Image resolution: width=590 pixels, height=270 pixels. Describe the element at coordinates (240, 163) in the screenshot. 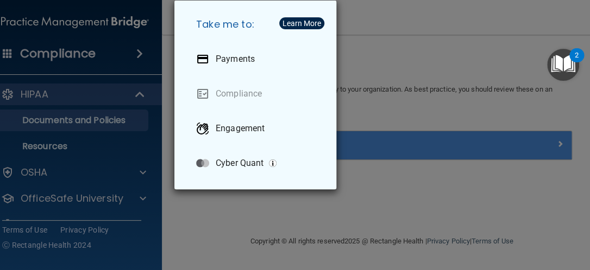

I see `p: Cyber Quant` at that location.